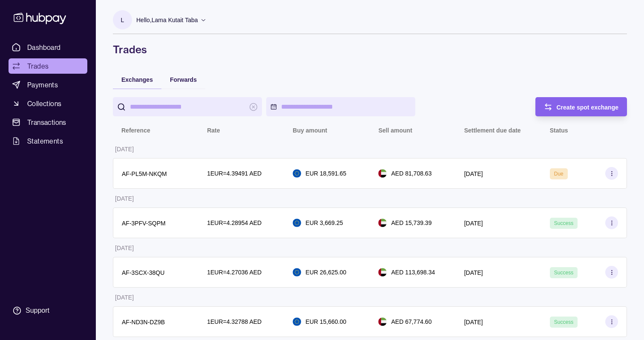  I want to click on p: EUR 18,591.65, so click(326, 173).